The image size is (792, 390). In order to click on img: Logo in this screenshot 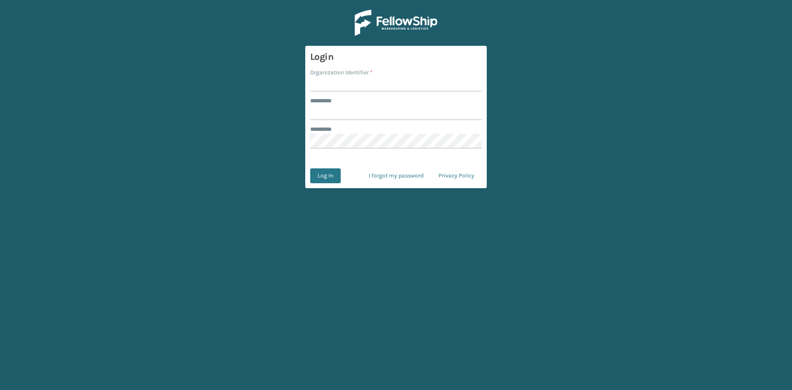, I will do `click(396, 23)`.